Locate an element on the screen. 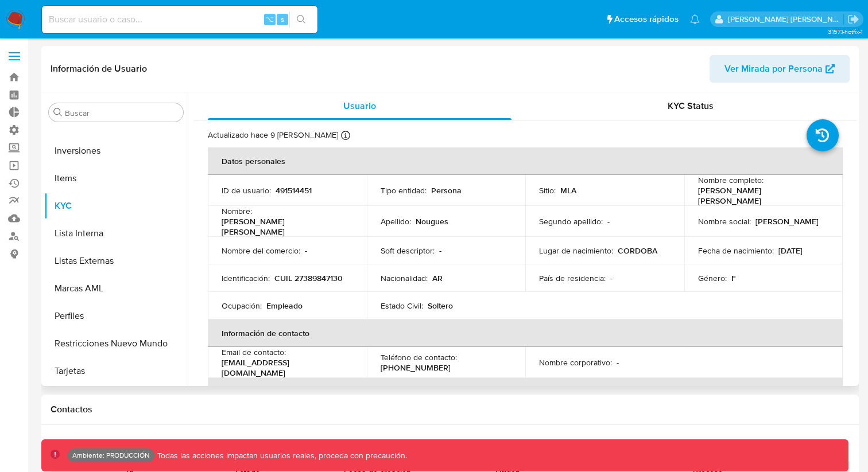 The image size is (868, 472). th: Información de contacto is located at coordinates (526, 333).